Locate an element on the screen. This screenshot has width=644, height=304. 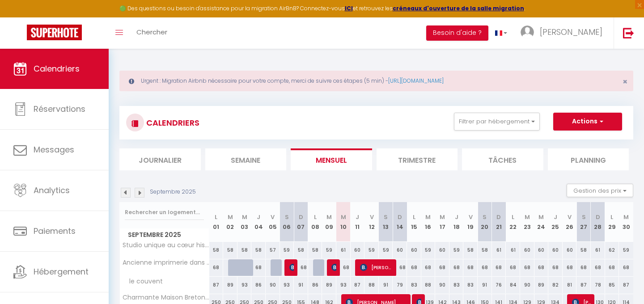
span: Septembre 2025 is located at coordinates (164, 235).